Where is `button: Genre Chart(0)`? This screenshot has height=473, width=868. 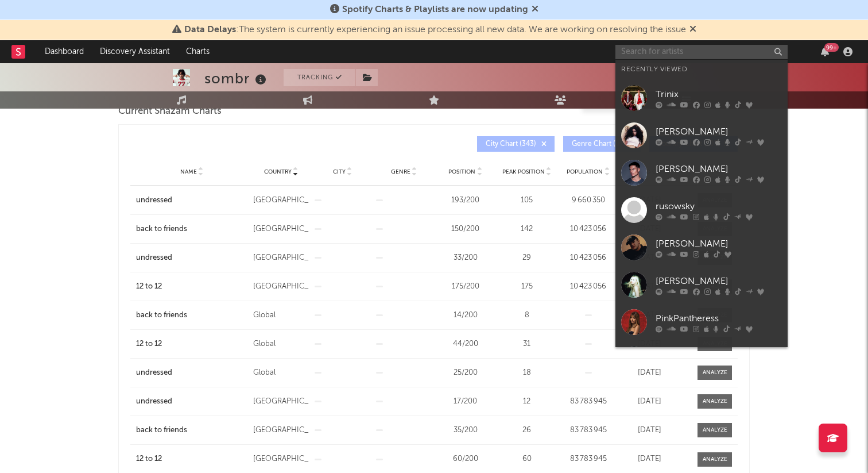 button: Genre Chart(0) is located at coordinates (602, 144).